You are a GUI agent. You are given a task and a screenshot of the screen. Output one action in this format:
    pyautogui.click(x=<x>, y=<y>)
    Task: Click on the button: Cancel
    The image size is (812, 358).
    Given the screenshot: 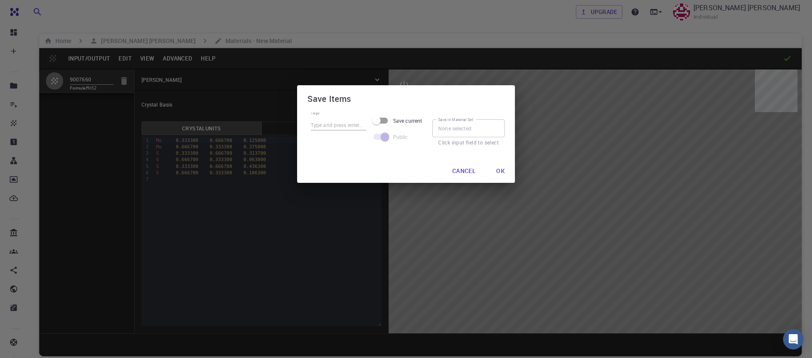 What is the action you would take?
    pyautogui.click(x=464, y=171)
    